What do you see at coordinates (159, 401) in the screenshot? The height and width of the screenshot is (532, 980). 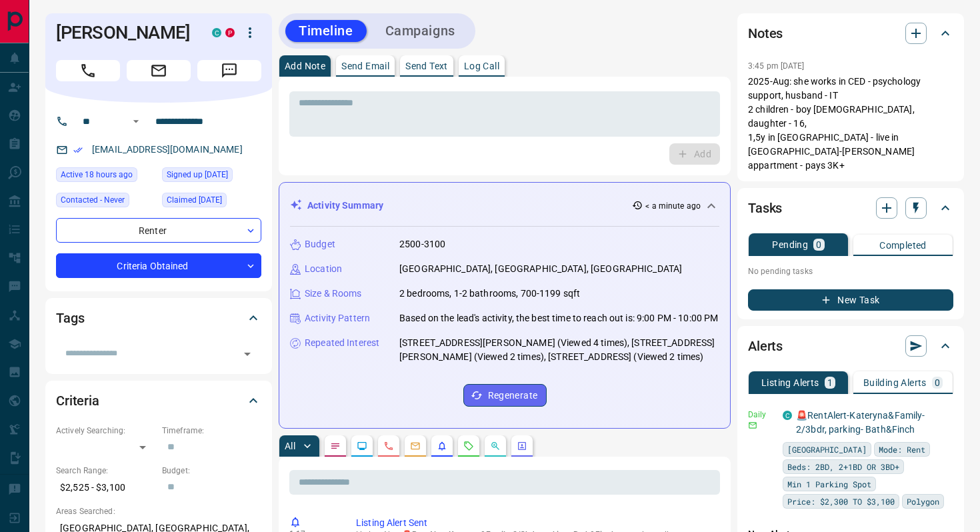 I see `div: Criteria` at bounding box center [159, 401].